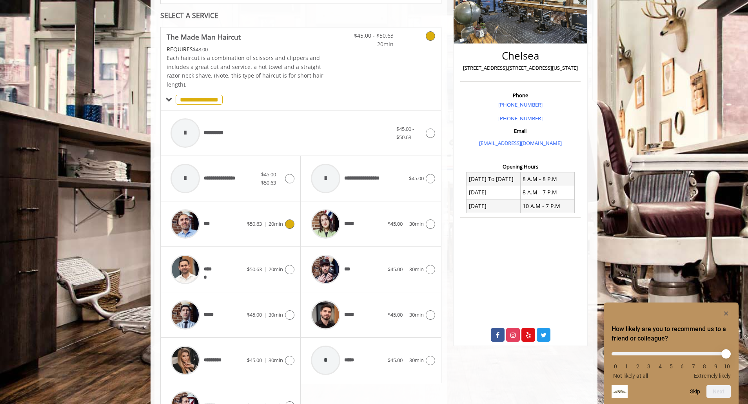 The image size is (748, 404). I want to click on li: 8, so click(705, 367).